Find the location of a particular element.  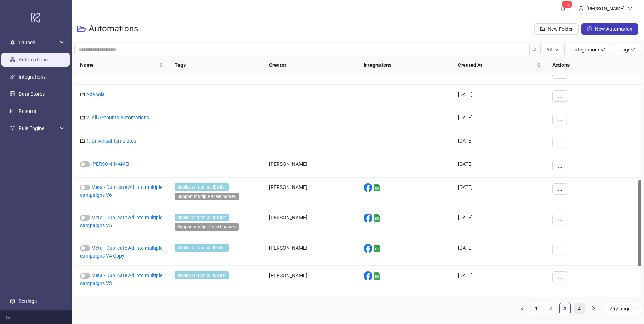

span: 25 / page is located at coordinates (623, 309).